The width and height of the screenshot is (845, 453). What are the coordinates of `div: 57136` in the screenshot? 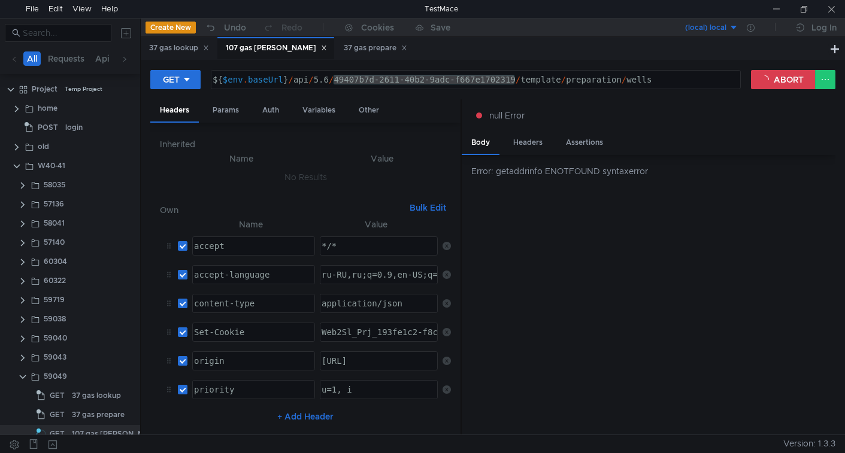 It's located at (54, 204).